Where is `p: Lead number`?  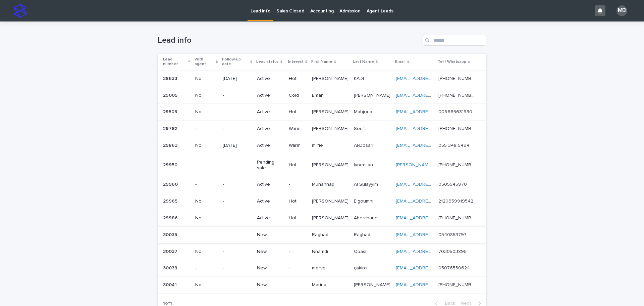 p: Lead number is located at coordinates (175, 62).